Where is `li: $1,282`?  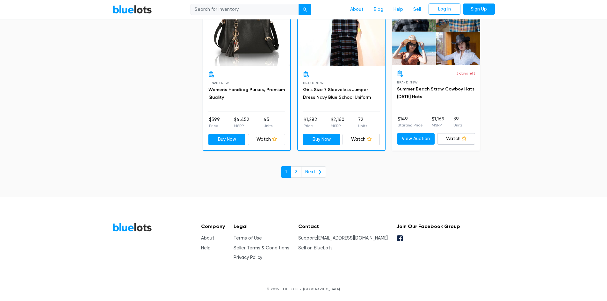 li: $1,282 is located at coordinates (310, 123).